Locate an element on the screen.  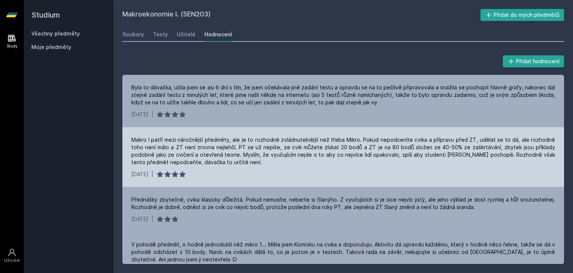
div: Uživatel is located at coordinates (12, 260).